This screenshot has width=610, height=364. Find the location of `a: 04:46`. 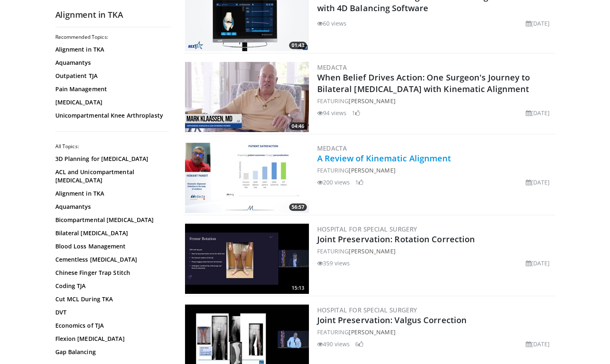

a: 04:46 is located at coordinates (247, 97).